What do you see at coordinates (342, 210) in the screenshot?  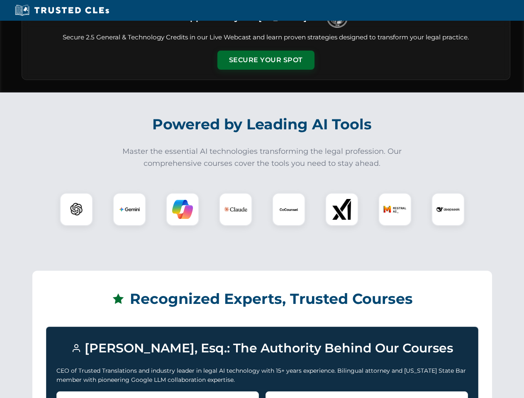 I see `div: xAI` at bounding box center [342, 210].